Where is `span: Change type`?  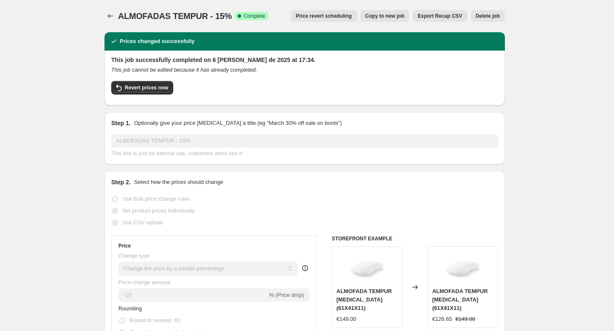 span: Change type is located at coordinates (134, 255).